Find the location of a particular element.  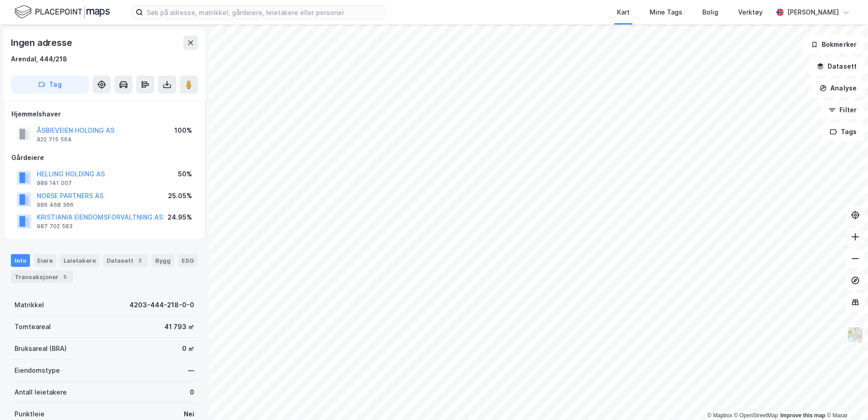

div: Bruksareal (BRA) is located at coordinates (41, 348).